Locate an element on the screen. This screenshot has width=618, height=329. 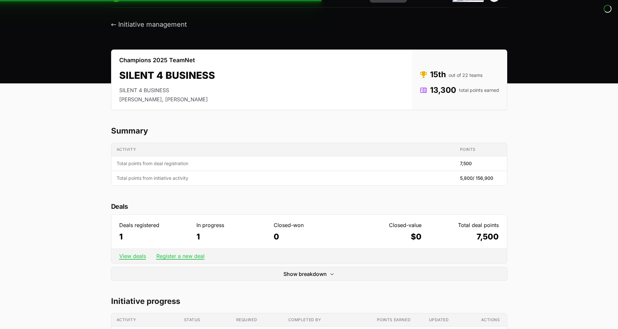
dd: 7,500 is located at coordinates (463, 237).